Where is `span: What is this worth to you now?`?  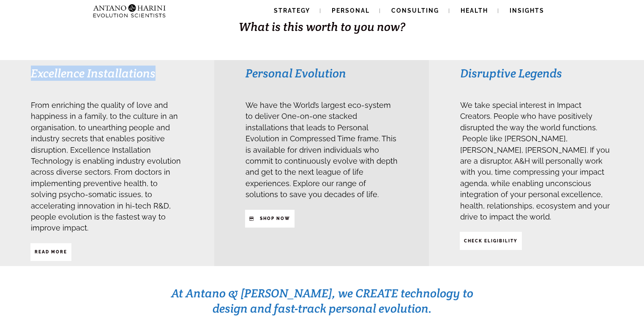
span: What is this worth to you now? is located at coordinates (322, 27).